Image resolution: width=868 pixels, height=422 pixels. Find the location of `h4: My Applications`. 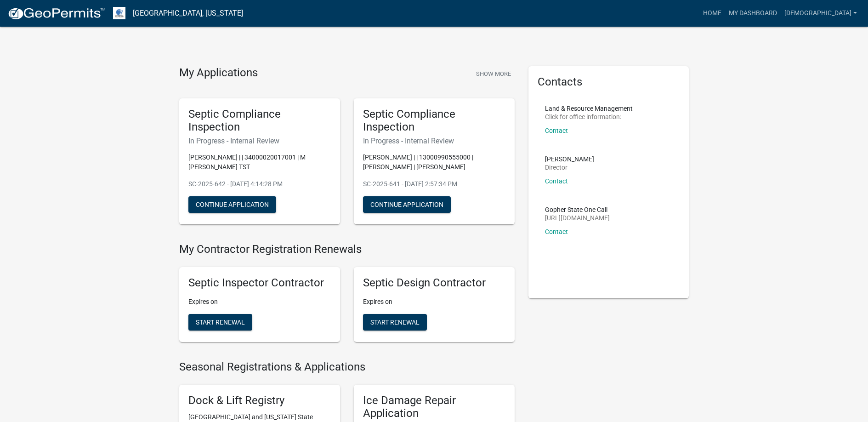

h4: My Applications is located at coordinates (218, 73).